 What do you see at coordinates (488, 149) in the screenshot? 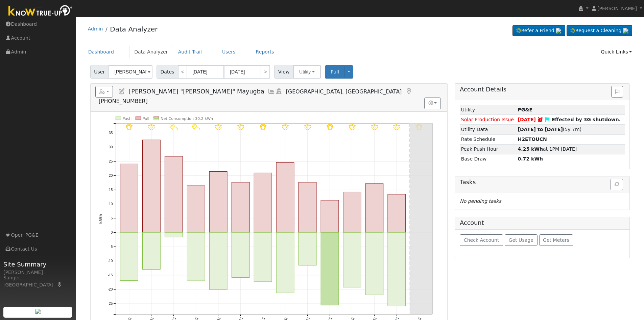
I see `td: Peak Push Hour` at bounding box center [488, 149].